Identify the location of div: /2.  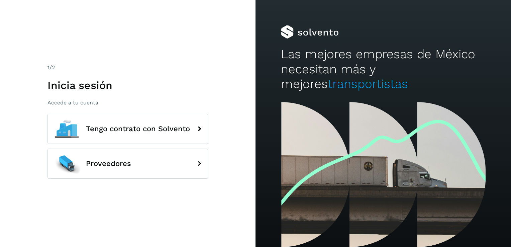
(128, 68).